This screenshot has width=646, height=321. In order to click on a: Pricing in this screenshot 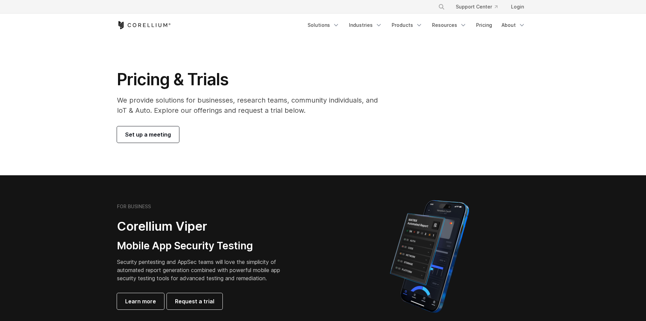, I will do `click(484, 25)`.